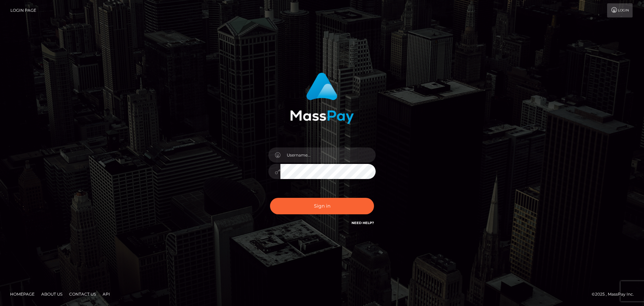 Image resolution: width=644 pixels, height=306 pixels. I want to click on a: Login, so click(620, 10).